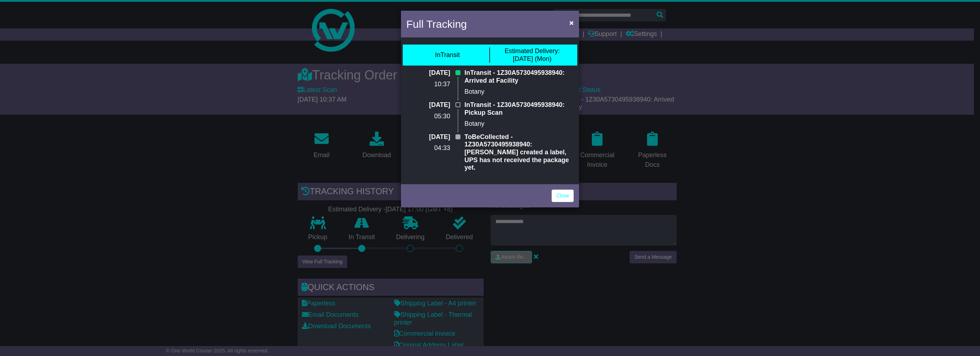  I want to click on h4: Full Tracking, so click(436, 24).